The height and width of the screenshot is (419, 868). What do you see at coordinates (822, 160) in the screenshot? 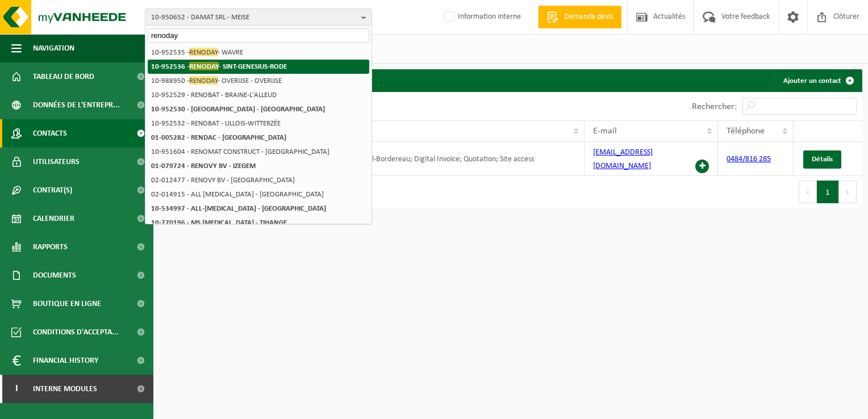
I see `a: Détails` at bounding box center [822, 160].